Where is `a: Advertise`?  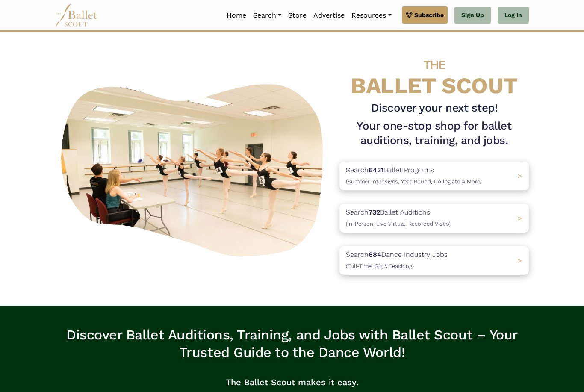
a: Advertise is located at coordinates (328, 15).